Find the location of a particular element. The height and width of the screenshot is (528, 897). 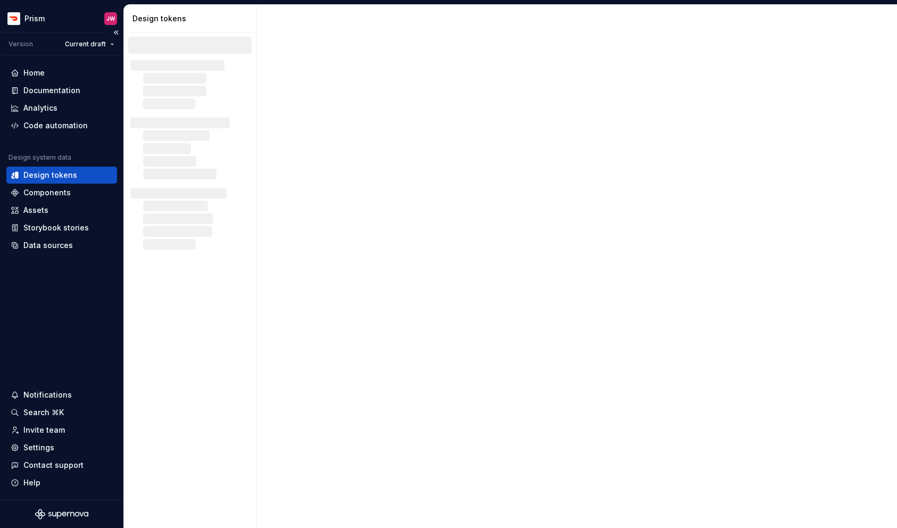

button: Contact support is located at coordinates (62, 465).